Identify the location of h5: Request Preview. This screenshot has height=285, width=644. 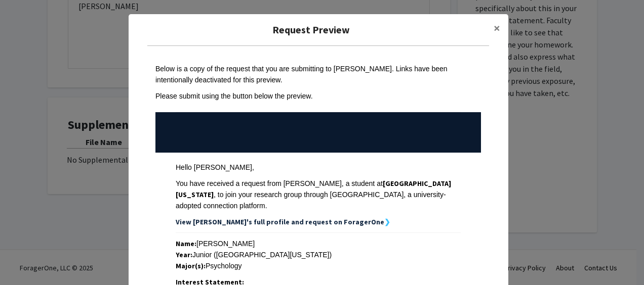
(311, 30).